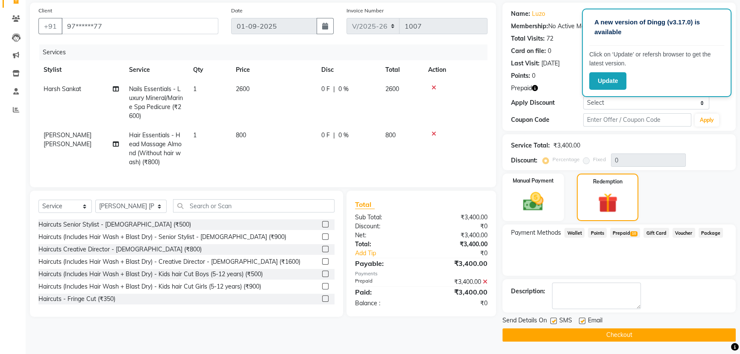 This screenshot has width=740, height=354. I want to click on span: 10, so click(634, 234).